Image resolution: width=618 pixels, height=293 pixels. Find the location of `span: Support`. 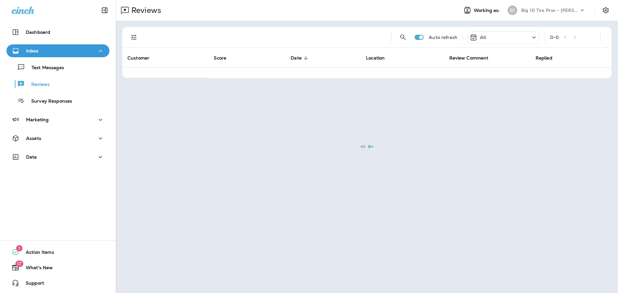

span: Support is located at coordinates (32, 284).